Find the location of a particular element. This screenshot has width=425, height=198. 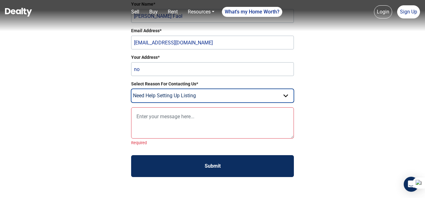

a: Buy is located at coordinates (153, 12).